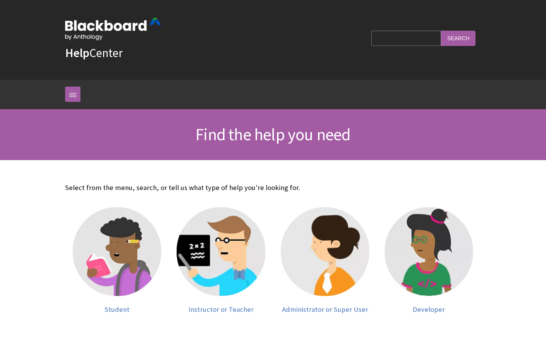  Describe the element at coordinates (325, 260) in the screenshot. I see `a: Administrator Administrator or Super User` at that location.